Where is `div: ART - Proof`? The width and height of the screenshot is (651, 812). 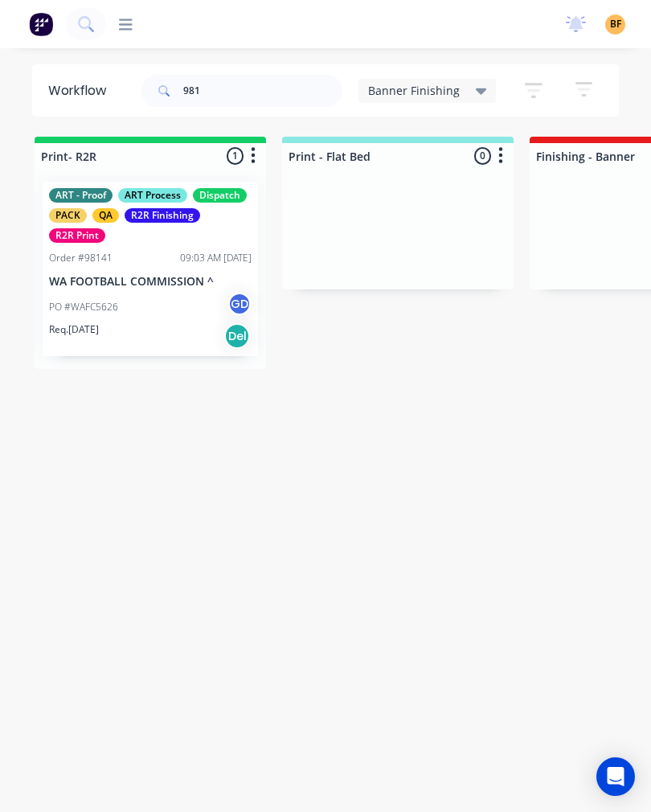 div: ART - Proof is located at coordinates (80, 195).